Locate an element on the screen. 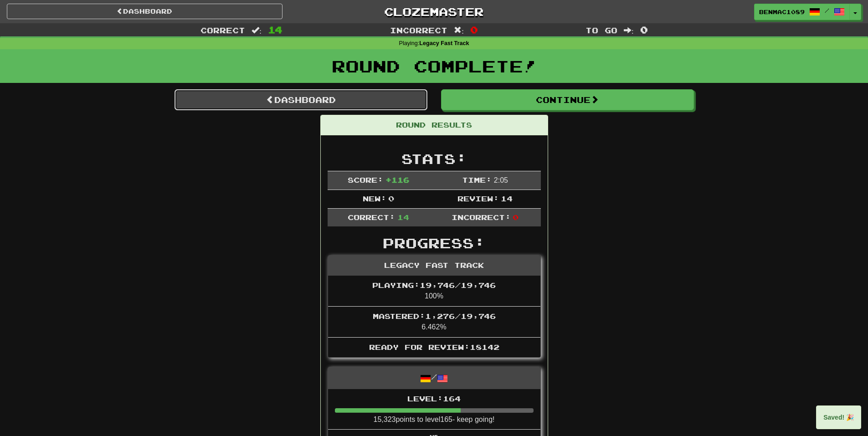 The image size is (868, 436). button: Continue is located at coordinates (567, 100).